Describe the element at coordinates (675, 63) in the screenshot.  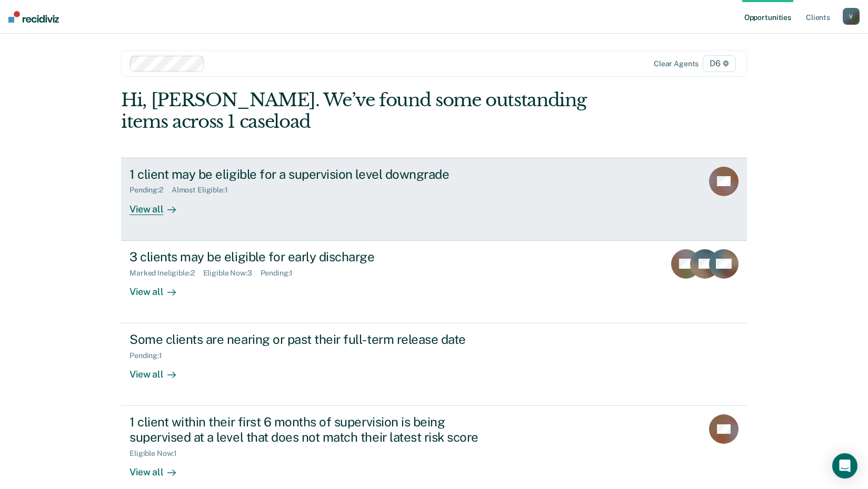
I see `div: Clear agents` at that location.